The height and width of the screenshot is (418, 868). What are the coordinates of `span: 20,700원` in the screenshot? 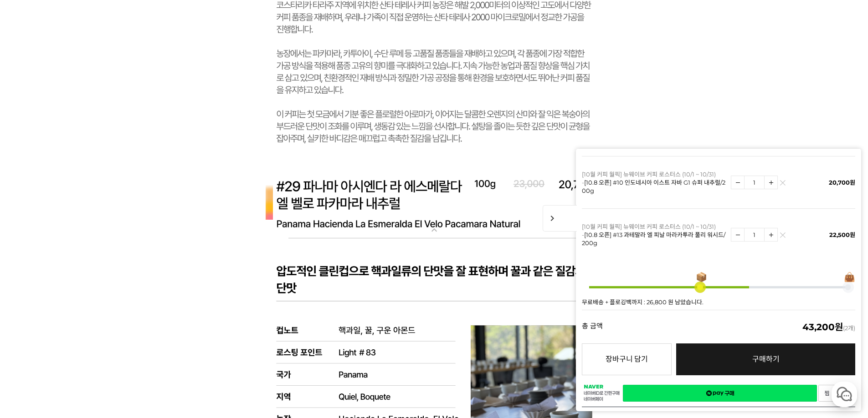 It's located at (841, 182).